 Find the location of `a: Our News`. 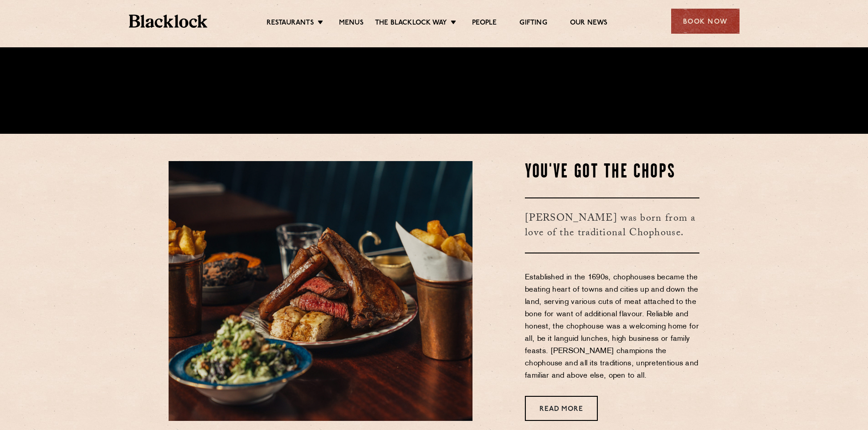

a: Our News is located at coordinates (589, 24).